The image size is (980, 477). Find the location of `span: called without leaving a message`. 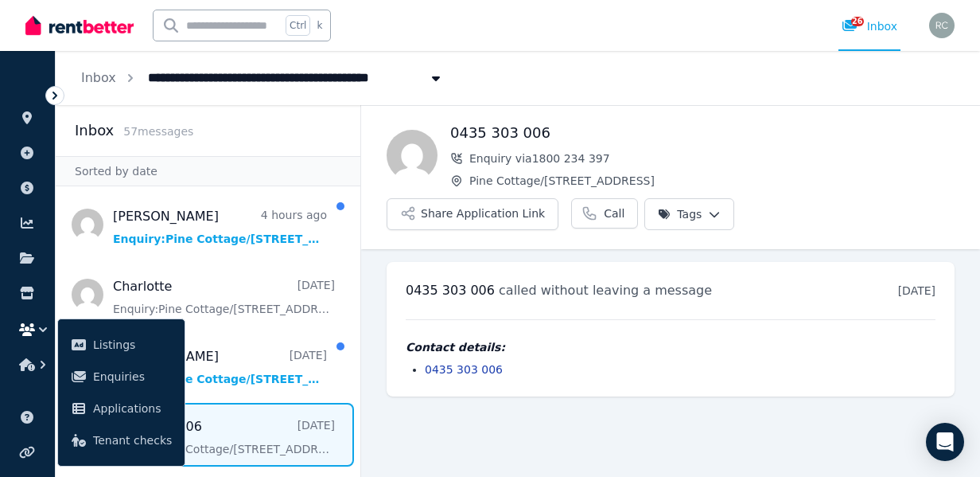

span: called without leaving a message is located at coordinates (605, 290).